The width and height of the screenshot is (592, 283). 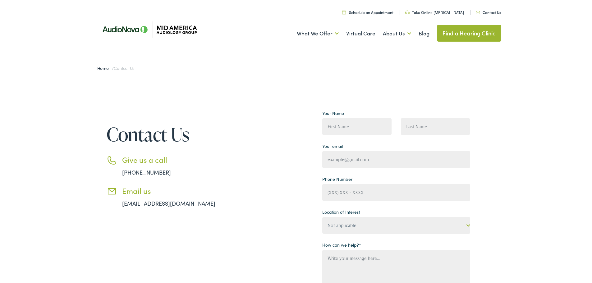 What do you see at coordinates (424, 34) in the screenshot?
I see `a: Blog` at bounding box center [424, 34].